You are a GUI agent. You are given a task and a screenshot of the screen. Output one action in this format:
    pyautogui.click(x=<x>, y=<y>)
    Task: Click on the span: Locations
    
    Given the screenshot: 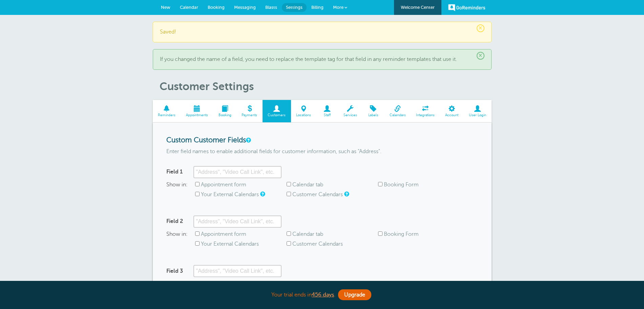 What is the action you would take?
    pyautogui.click(x=304, y=115)
    